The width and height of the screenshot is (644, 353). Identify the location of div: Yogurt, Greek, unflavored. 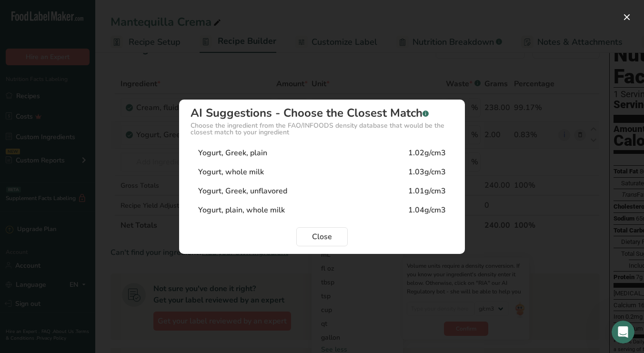
(242, 191).